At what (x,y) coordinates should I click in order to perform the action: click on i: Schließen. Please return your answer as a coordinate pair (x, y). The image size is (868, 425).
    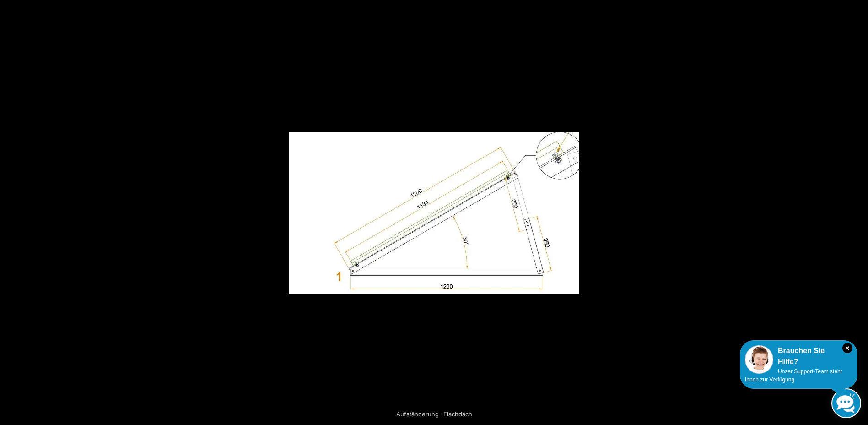
    Looking at the image, I should click on (847, 348).